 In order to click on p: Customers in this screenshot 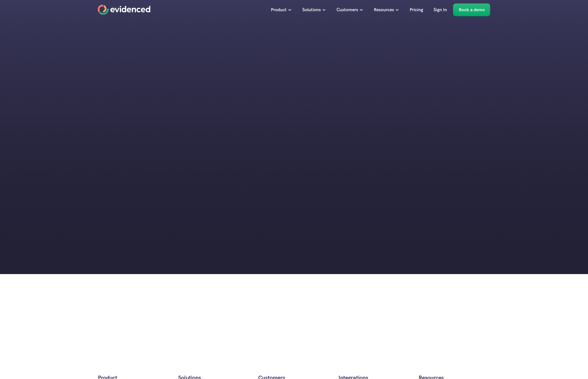, I will do `click(347, 10)`.